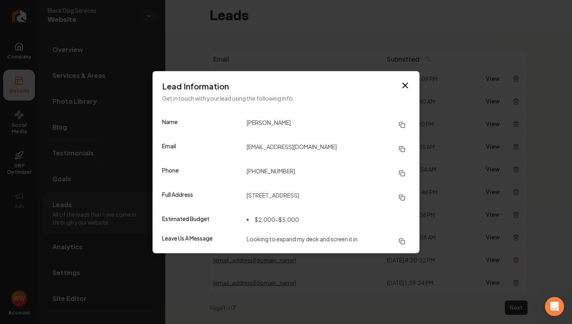  I want to click on h3: Lead Information, so click(286, 86).